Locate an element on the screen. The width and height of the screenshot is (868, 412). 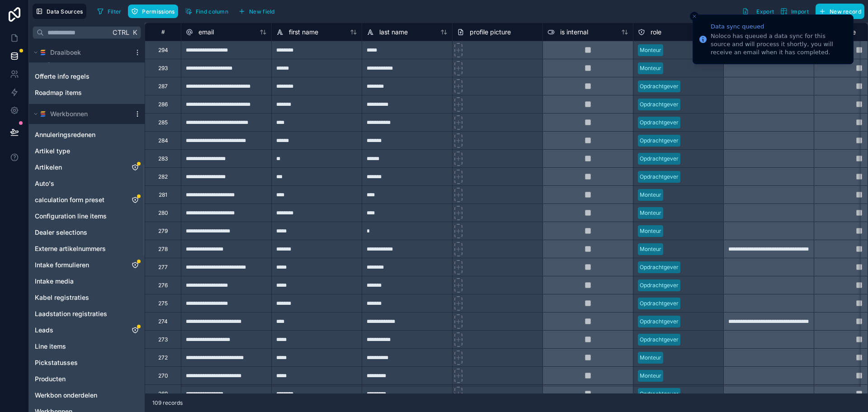
div: 273 is located at coordinates (163, 339).